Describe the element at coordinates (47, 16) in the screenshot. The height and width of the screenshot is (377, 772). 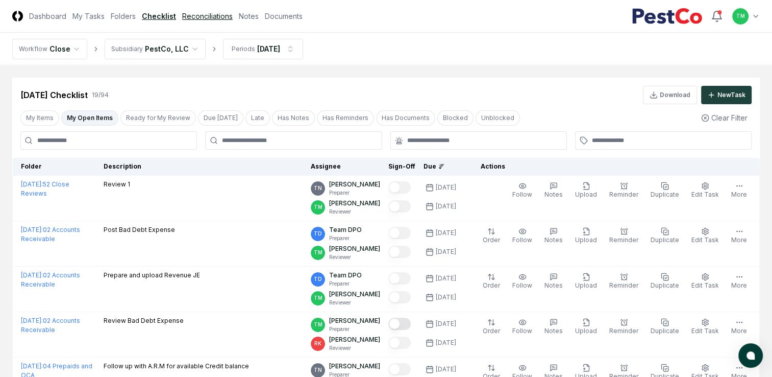
I see `a: Dashboard` at that location.